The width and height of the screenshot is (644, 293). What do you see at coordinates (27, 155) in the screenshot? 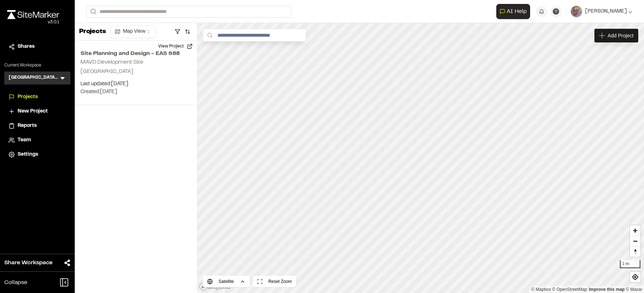
I see `span: Settings` at bounding box center [27, 155].